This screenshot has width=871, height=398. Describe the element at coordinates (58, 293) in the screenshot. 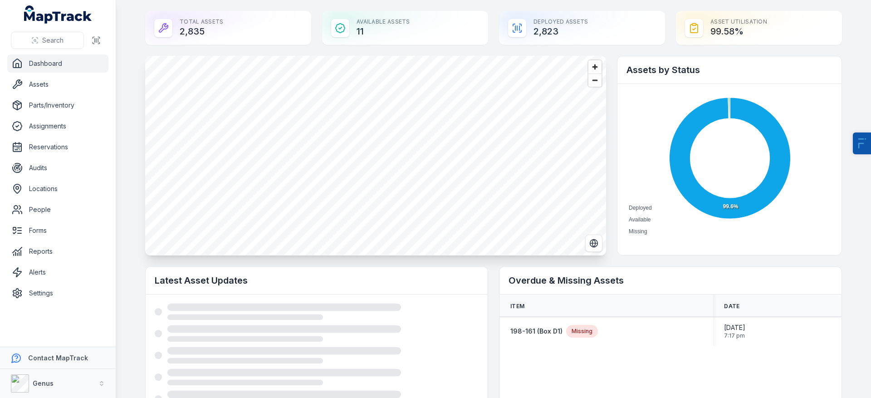

I see `a: Settings` at that location.